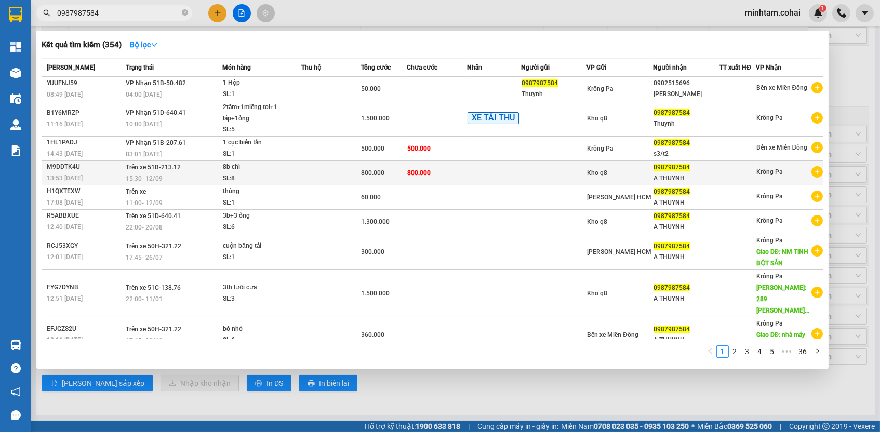  Describe the element at coordinates (817, 351) in the screenshot. I see `span: right` at that location.